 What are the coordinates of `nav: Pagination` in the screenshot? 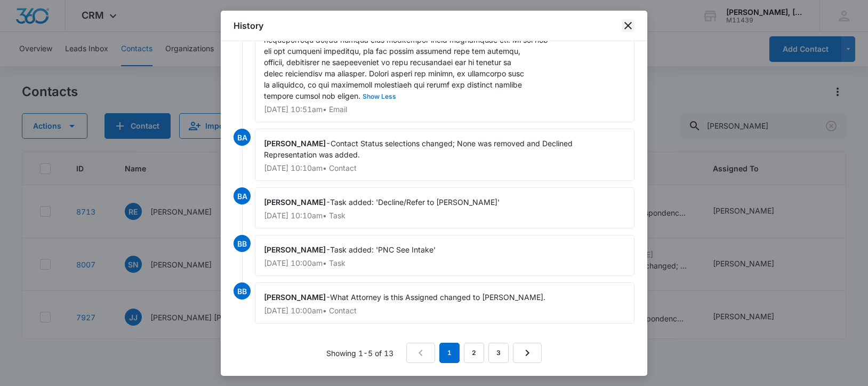 It's located at (474, 353).